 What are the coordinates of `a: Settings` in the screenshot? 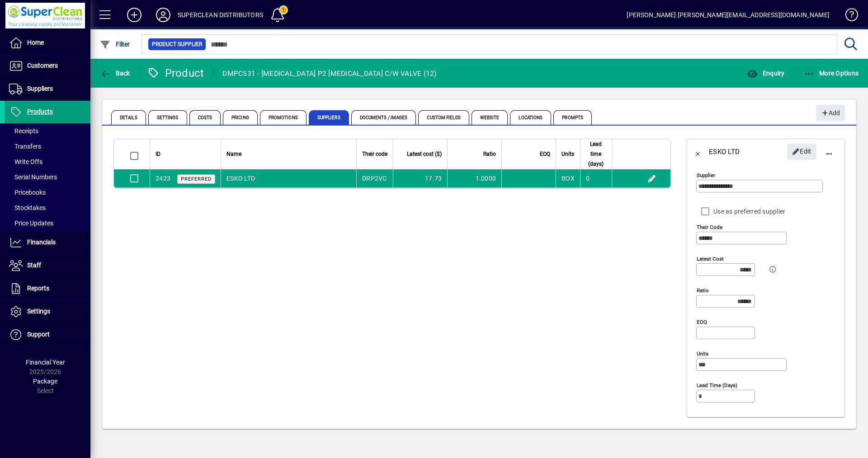 It's located at (47, 311).